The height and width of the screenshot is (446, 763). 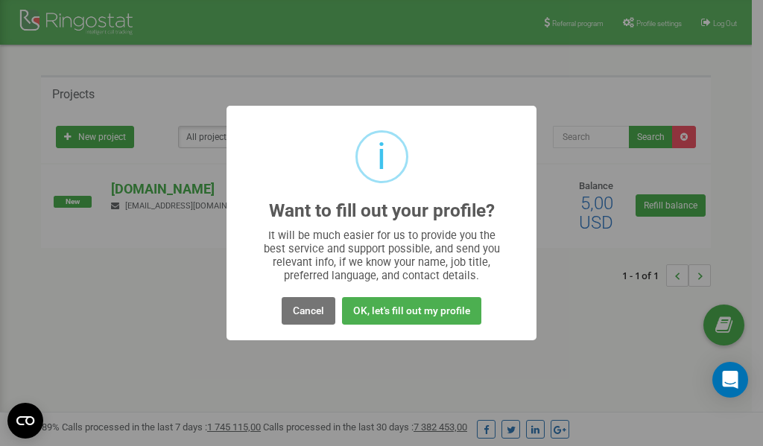 I want to click on button: Cancel, so click(x=308, y=311).